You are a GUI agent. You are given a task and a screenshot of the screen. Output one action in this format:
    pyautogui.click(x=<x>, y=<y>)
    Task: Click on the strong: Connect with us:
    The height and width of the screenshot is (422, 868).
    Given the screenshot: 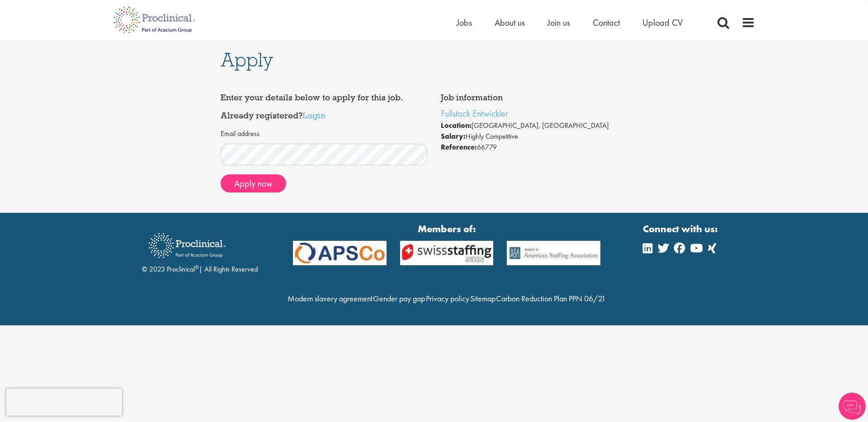 What is the action you would take?
    pyautogui.click(x=681, y=229)
    